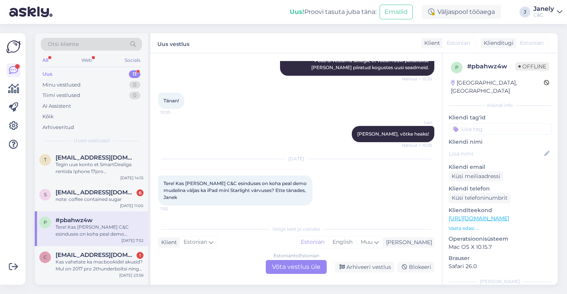  I want to click on div: 6, so click(140, 193).